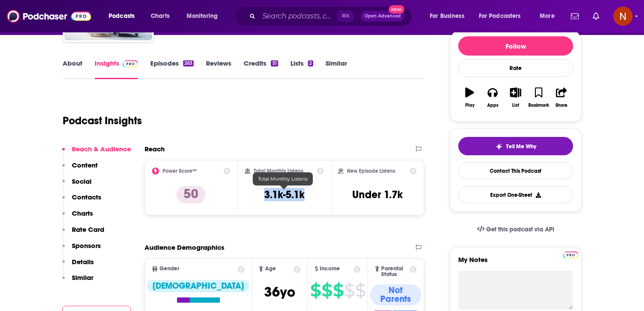 This screenshot has width=644, height=311. Describe the element at coordinates (539, 105) in the screenshot. I see `div: Bookmark` at that location.